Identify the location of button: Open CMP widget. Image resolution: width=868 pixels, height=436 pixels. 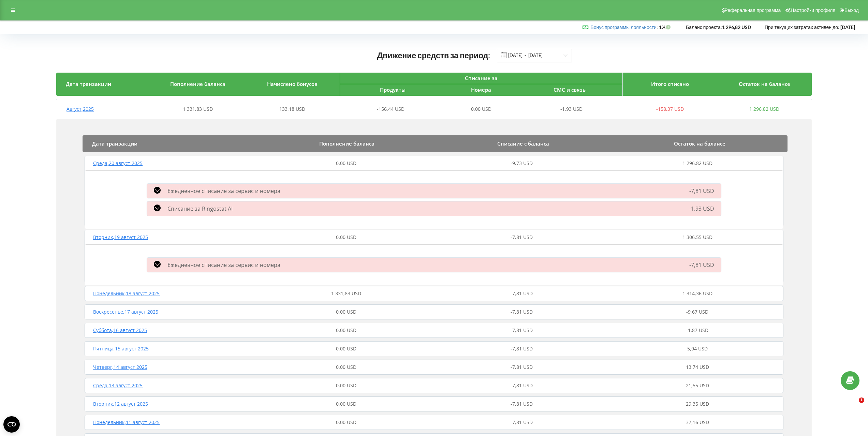
(11, 424).